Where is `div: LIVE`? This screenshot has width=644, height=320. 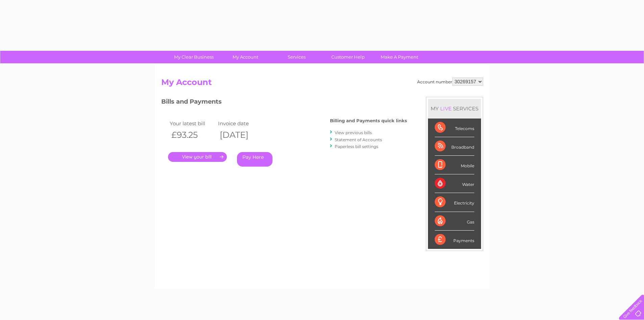
div: LIVE is located at coordinates (446, 109).